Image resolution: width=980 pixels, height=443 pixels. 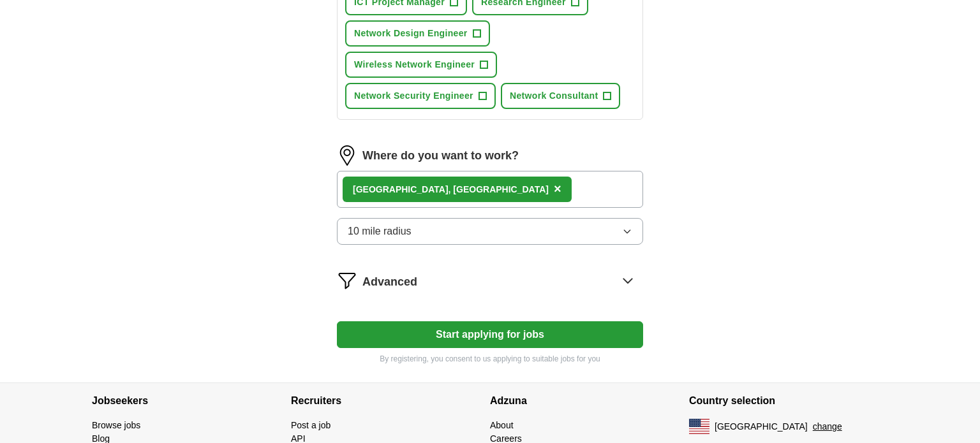 What do you see at coordinates (417, 33) in the screenshot?
I see `button: Network Design Engineer` at bounding box center [417, 33].